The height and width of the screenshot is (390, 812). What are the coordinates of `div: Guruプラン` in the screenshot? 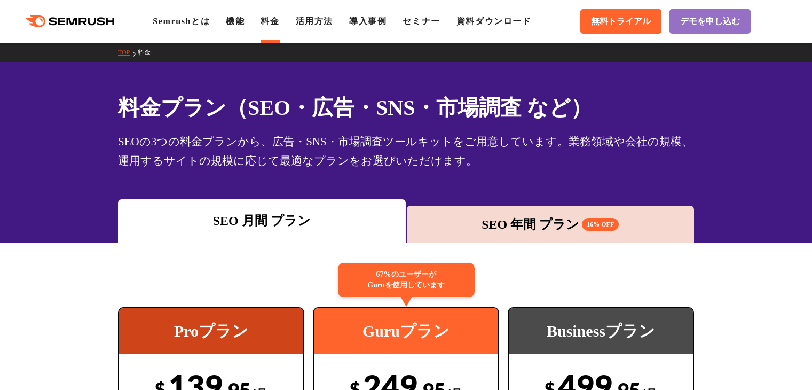 It's located at (406, 330).